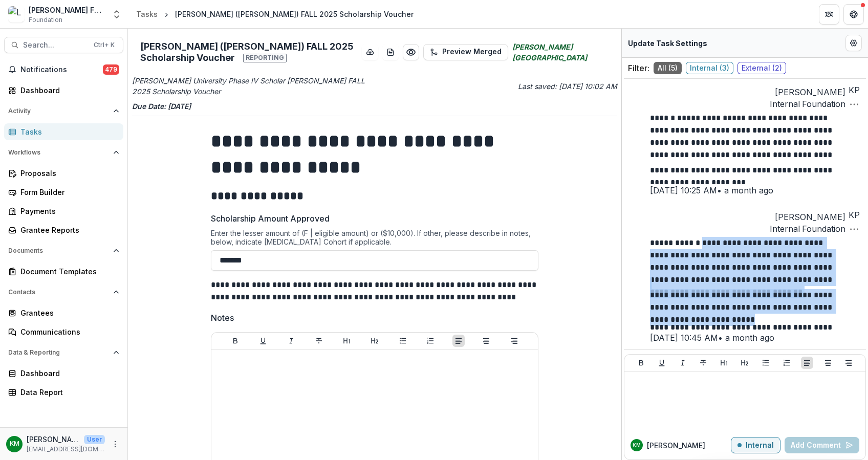 This screenshot has height=460, width=868. I want to click on button: download-button, so click(370, 52).